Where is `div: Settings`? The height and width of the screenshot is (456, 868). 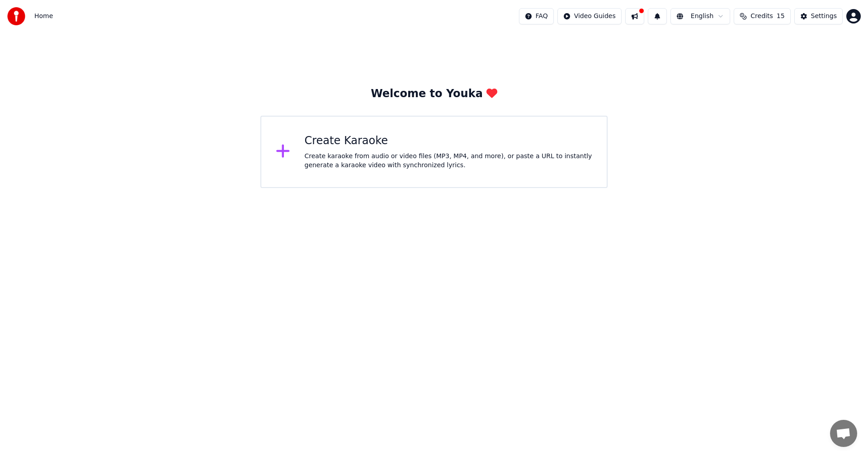
div: Settings is located at coordinates (824, 16).